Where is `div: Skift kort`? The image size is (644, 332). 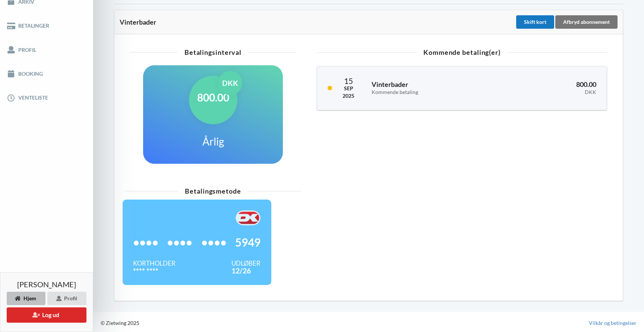 div: Skift kort is located at coordinates (535, 22).